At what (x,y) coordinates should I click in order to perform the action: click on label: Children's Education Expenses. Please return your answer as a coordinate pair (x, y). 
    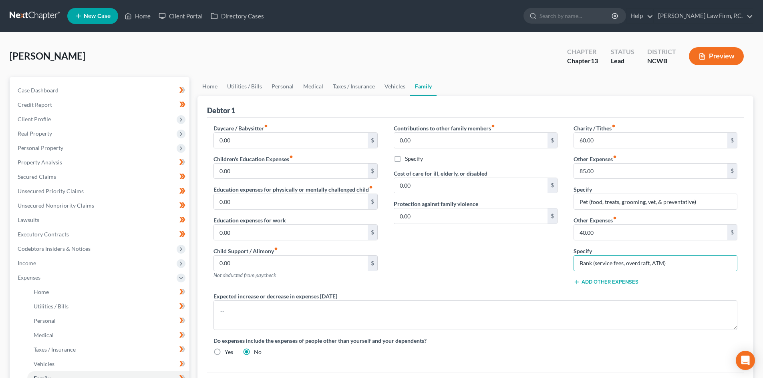
    Looking at the image, I should click on (253, 159).